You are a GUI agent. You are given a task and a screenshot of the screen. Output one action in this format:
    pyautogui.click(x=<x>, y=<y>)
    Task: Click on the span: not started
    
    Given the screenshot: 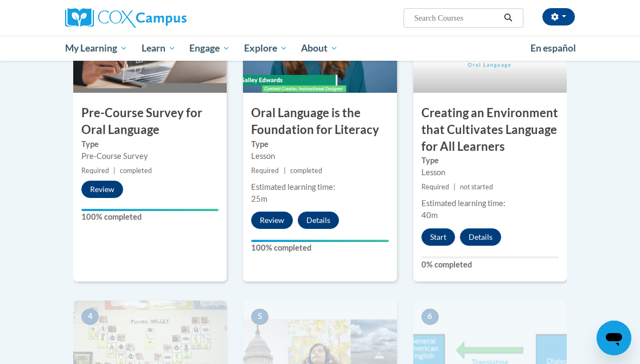 What is the action you would take?
    pyautogui.click(x=476, y=186)
    